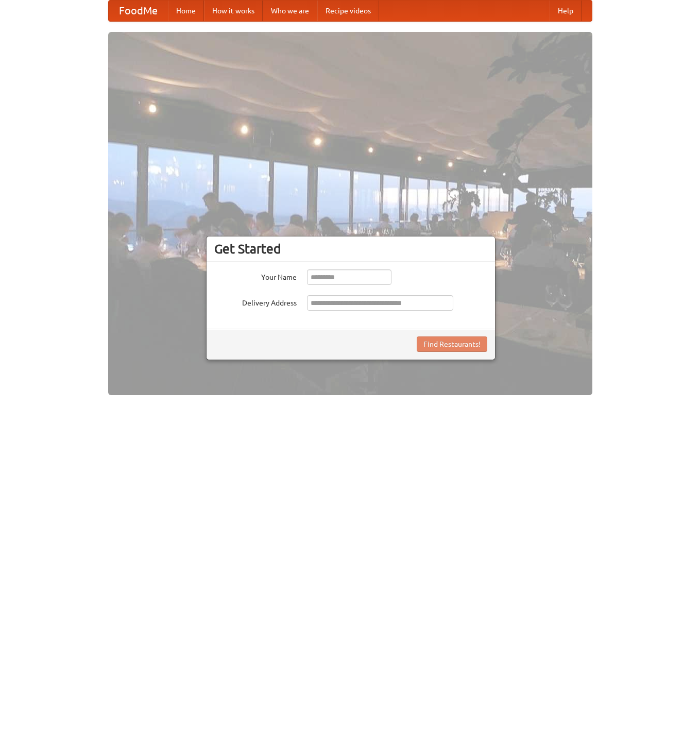 The width and height of the screenshot is (700, 729). I want to click on a: Home, so click(186, 11).